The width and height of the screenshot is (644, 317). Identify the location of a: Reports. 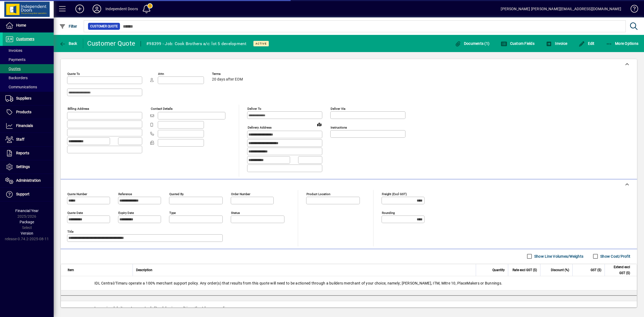
(28, 153).